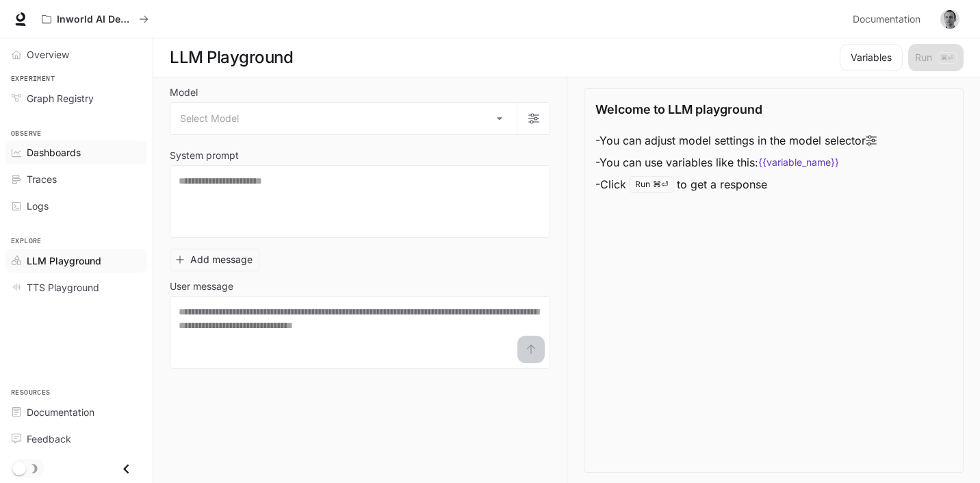  I want to click on img: User avatar, so click(950, 19).